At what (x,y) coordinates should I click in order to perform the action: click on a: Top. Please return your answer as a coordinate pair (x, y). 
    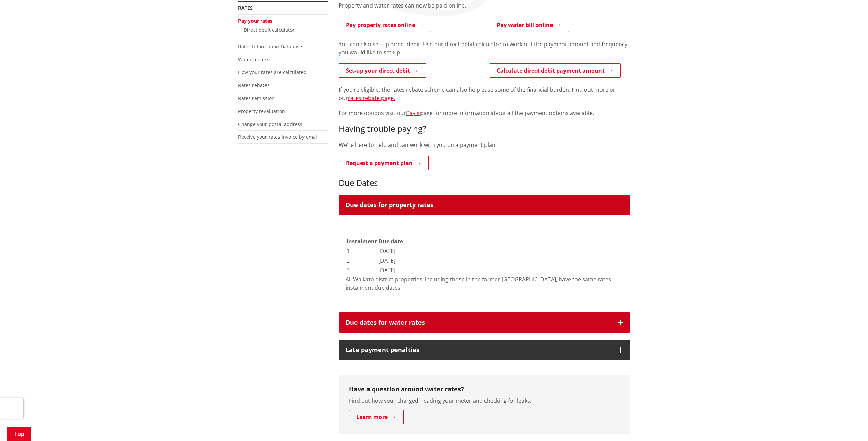
    Looking at the image, I should click on (19, 434).